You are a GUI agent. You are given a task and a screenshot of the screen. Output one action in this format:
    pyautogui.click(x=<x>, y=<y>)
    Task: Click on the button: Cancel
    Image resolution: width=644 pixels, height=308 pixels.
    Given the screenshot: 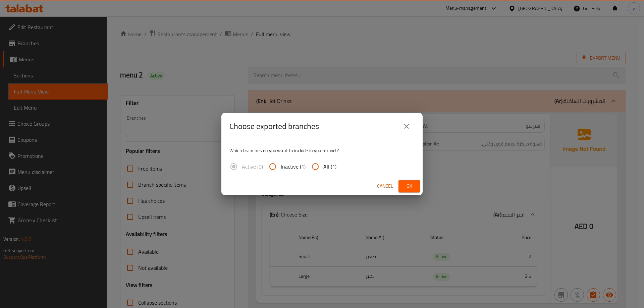 What is the action you would take?
    pyautogui.click(x=385, y=186)
    